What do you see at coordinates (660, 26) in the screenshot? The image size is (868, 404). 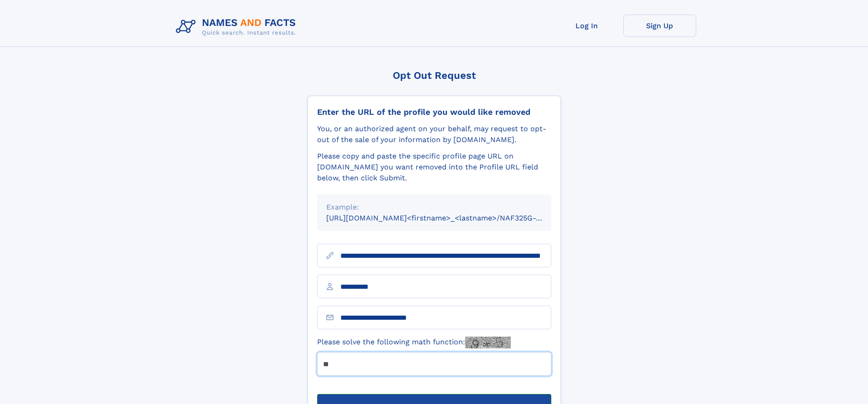 I see `a: Sign Up` at bounding box center [660, 26].